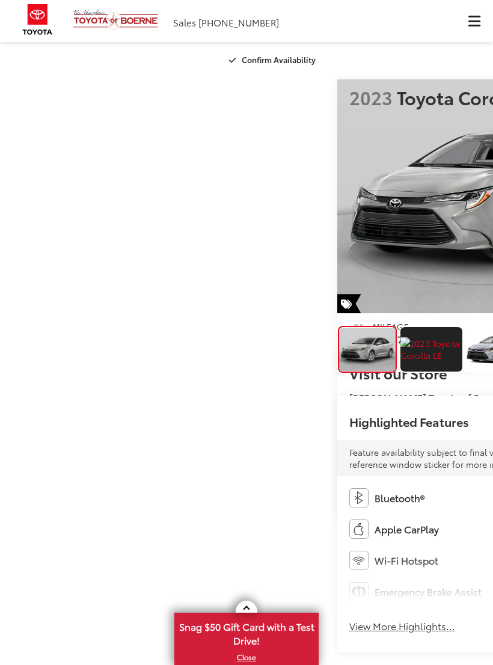 The image size is (493, 665). What do you see at coordinates (247, 632) in the screenshot?
I see `span: Snag $50 Gift Card with a Test Drive!` at bounding box center [247, 632].